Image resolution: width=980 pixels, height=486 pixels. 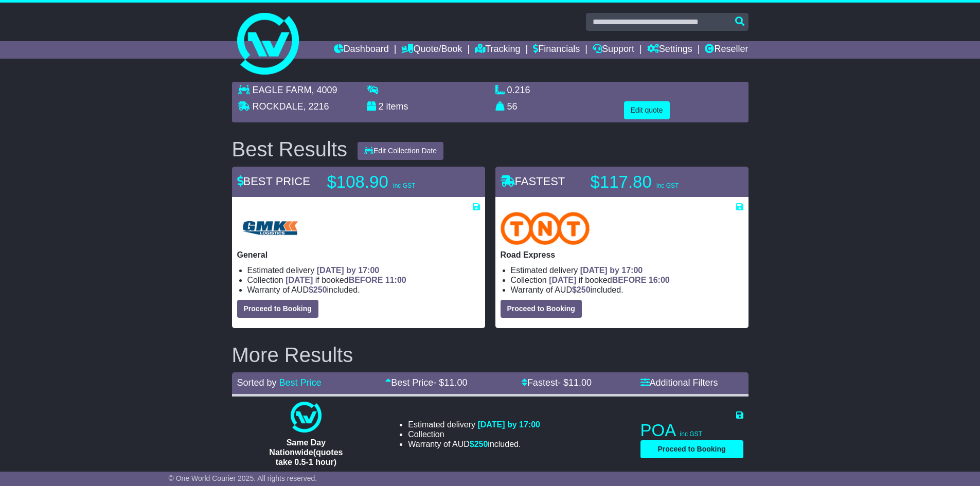 I want to click on a: Best Price, so click(x=301, y=383).